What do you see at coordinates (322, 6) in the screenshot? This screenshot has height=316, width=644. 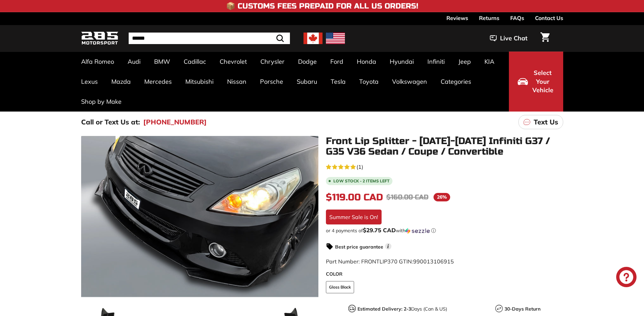 I see `h4: 📦 Customs Fees Prepaid for All US Orders!` at bounding box center [322, 6].